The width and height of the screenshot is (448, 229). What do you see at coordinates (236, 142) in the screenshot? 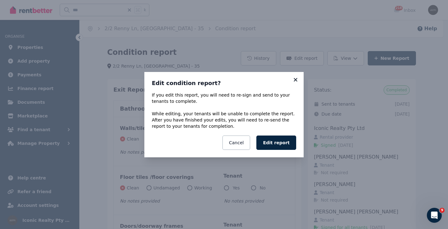
I see `button: Cancel` at bounding box center [236, 142].